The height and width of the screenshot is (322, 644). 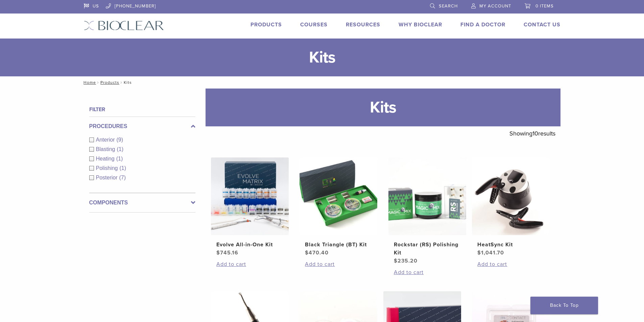 I want to click on a: Add to cart: “Rockstar (RS) Polishing Kit”, so click(x=427, y=272).